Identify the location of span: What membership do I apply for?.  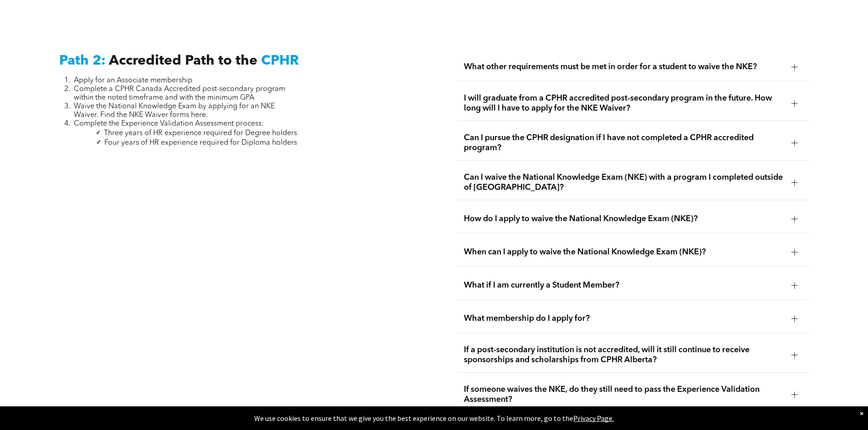
(624, 319).